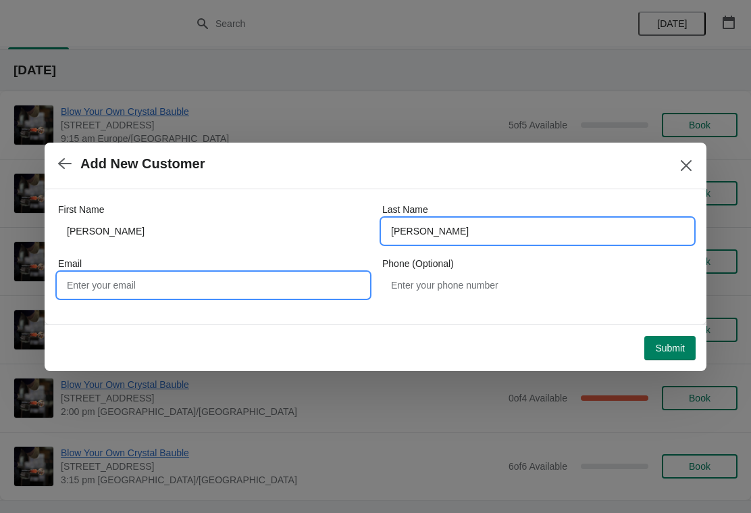 This screenshot has height=513, width=751. What do you see at coordinates (670, 348) in the screenshot?
I see `span: Submit` at bounding box center [670, 348].